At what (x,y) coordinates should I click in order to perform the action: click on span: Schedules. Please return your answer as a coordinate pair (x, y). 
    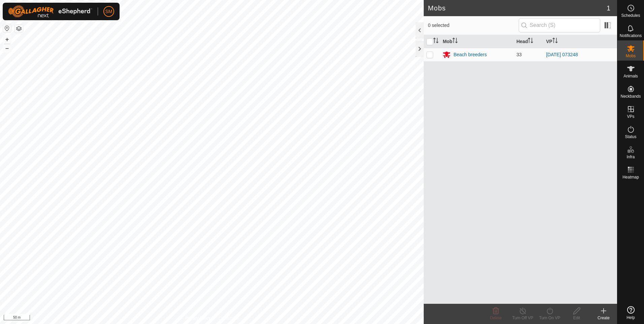
    Looking at the image, I should click on (631, 15).